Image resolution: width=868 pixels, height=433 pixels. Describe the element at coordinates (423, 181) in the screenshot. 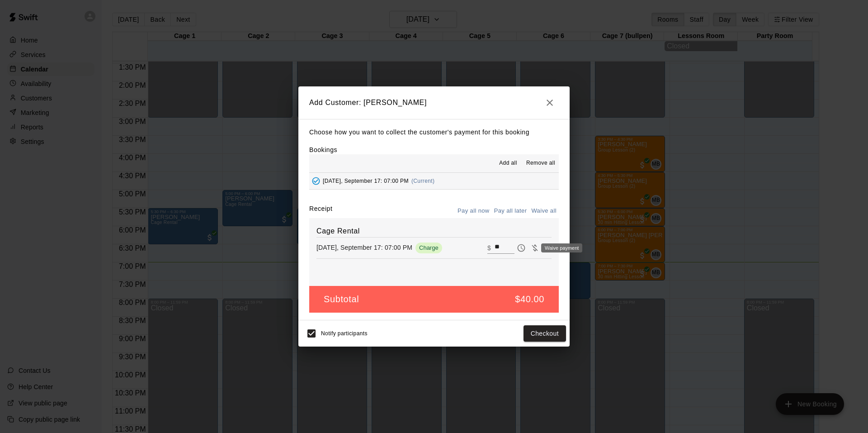

I see `span: (Current)` at that location.